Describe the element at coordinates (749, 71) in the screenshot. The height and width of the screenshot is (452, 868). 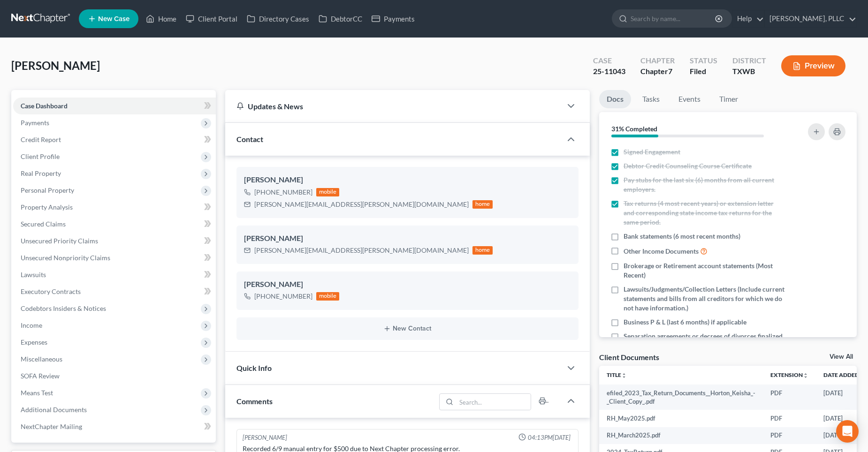
I see `div: TXWB` at that location.